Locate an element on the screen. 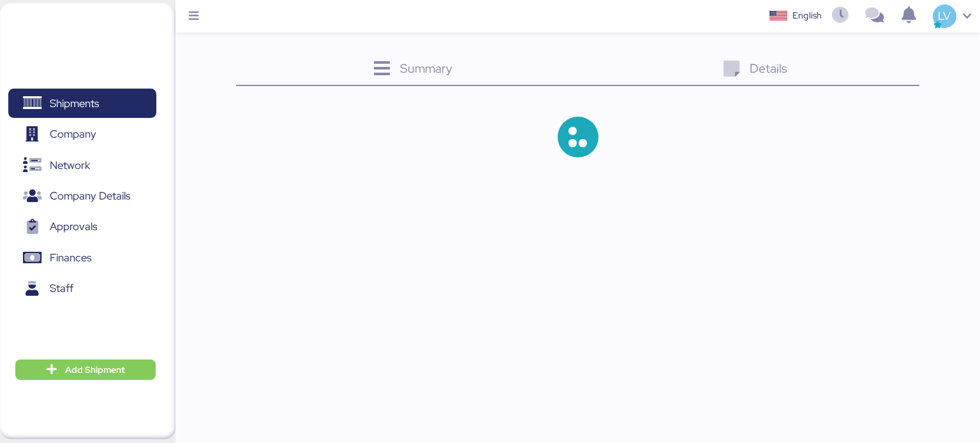 This screenshot has width=980, height=443. a: Finances is located at coordinates (82, 258).